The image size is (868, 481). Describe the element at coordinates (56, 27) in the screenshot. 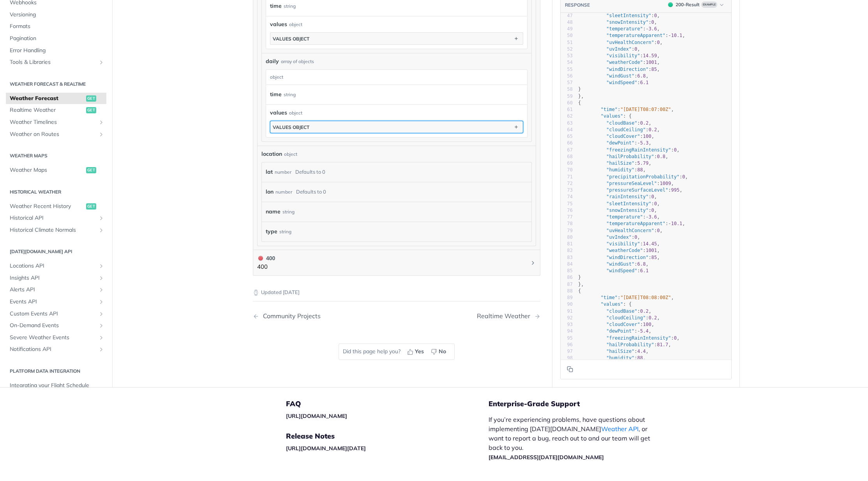

I see `a: Formats` at that location.